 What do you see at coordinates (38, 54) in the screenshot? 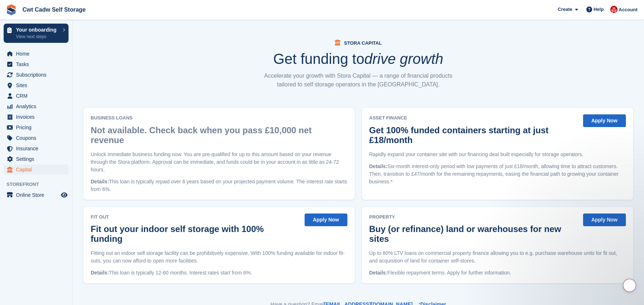
I see `span: Home` at bounding box center [38, 54].